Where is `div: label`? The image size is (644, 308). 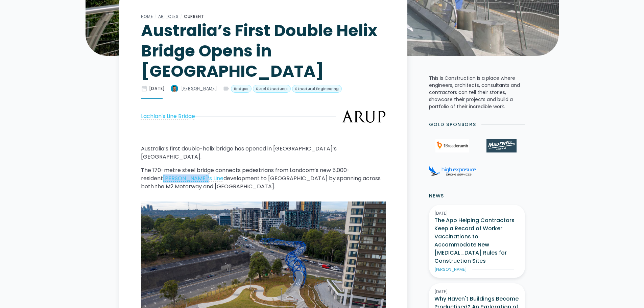
div: label is located at coordinates (226, 89).